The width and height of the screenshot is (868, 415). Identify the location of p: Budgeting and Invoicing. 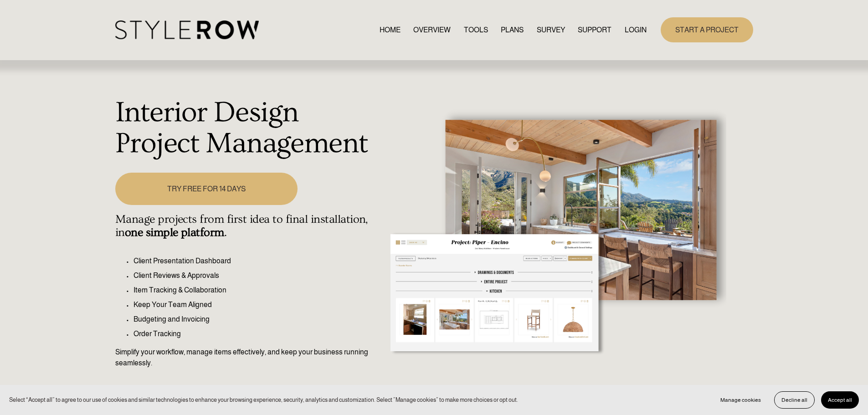
(256, 320).